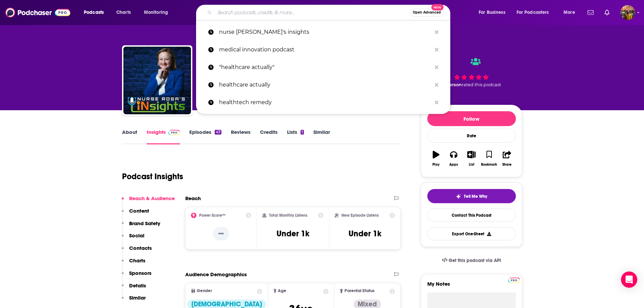  What do you see at coordinates (288, 216) in the screenshot?
I see `h2: Total Monthly Listens` at bounding box center [288, 216].